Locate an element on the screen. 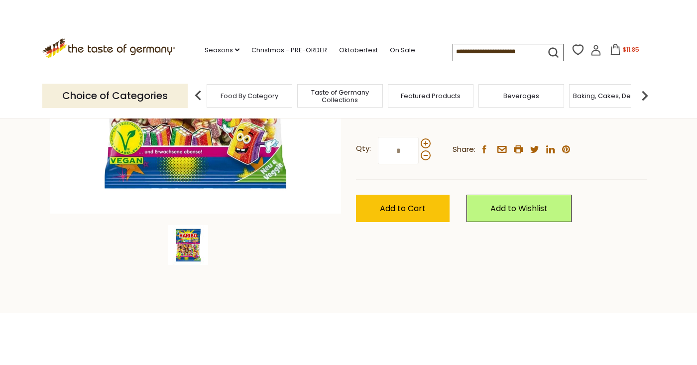  img: previous arrow is located at coordinates (198, 96).